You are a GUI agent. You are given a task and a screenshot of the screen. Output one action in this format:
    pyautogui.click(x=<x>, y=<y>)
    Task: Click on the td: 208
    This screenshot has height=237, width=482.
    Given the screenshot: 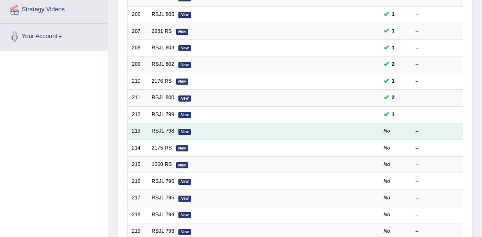 What is the action you would take?
    pyautogui.click(x=137, y=48)
    